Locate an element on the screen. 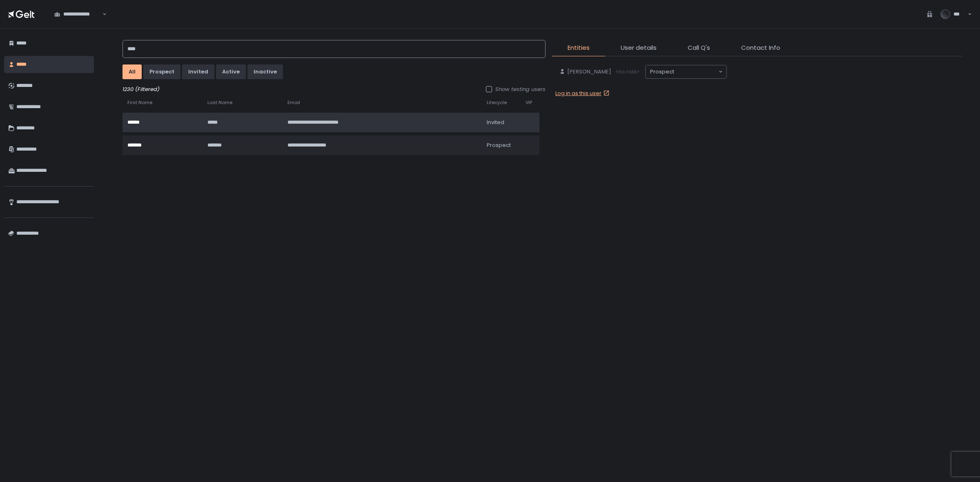  button: inactive is located at coordinates (265, 72).